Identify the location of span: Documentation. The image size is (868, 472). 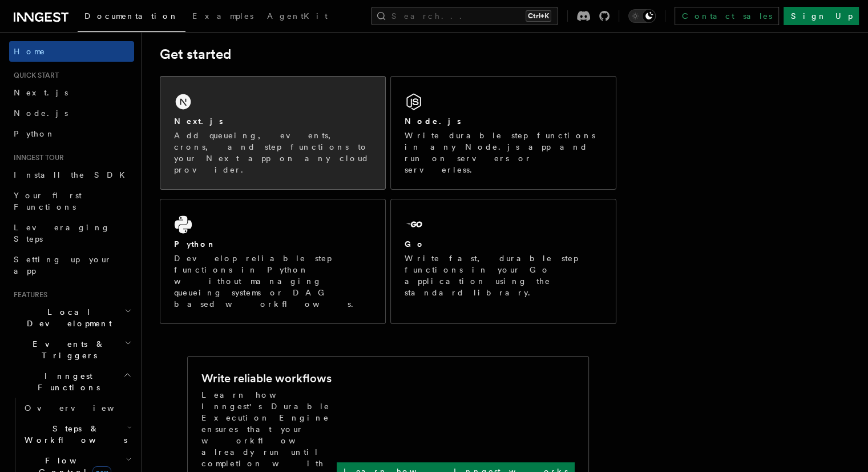
(131, 16).